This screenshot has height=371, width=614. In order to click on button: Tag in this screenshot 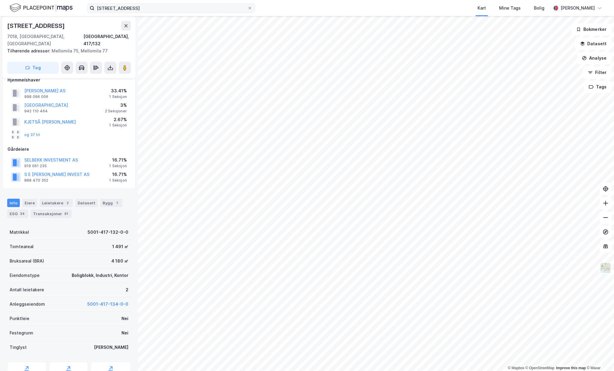, I will do `click(33, 68)`.